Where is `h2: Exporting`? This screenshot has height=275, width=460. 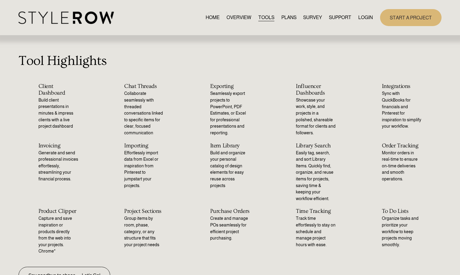 h2: Exporting is located at coordinates (230, 86).